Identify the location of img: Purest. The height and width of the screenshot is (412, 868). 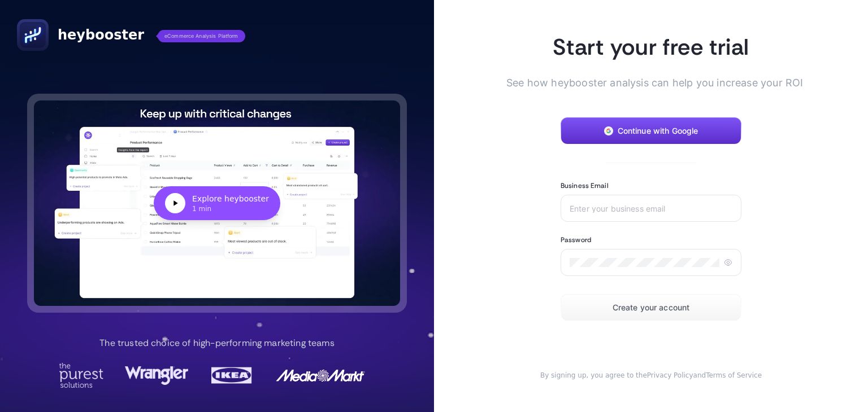
(82, 376).